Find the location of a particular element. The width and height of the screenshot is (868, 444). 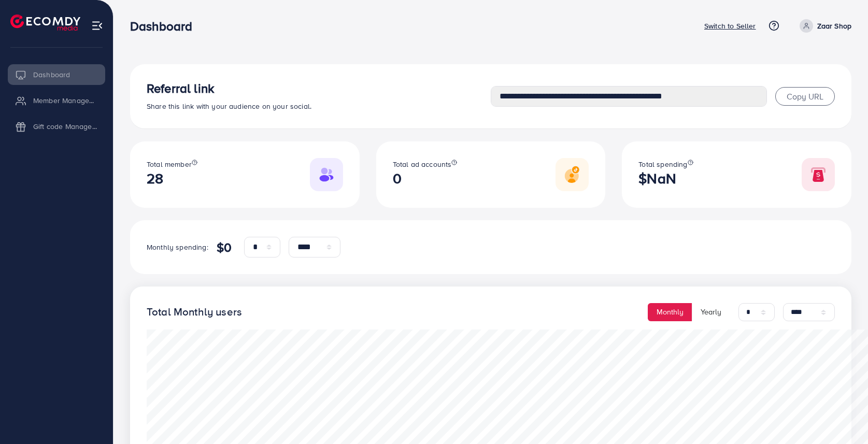

a: logo is located at coordinates (45, 22).